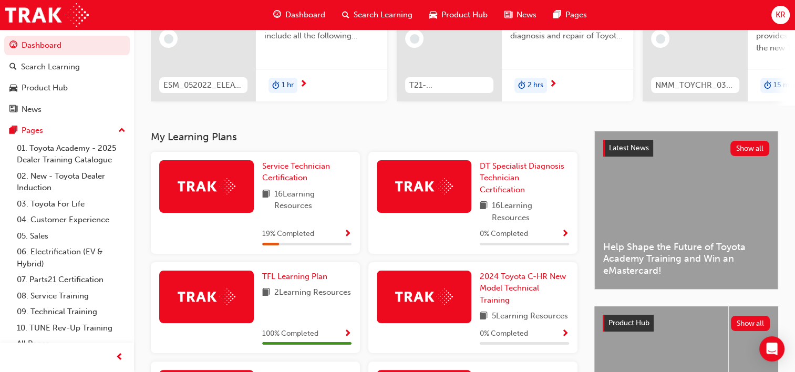 The height and width of the screenshot is (372, 795). Describe the element at coordinates (530, 316) in the screenshot. I see `span: 5 Learning Resources` at that location.